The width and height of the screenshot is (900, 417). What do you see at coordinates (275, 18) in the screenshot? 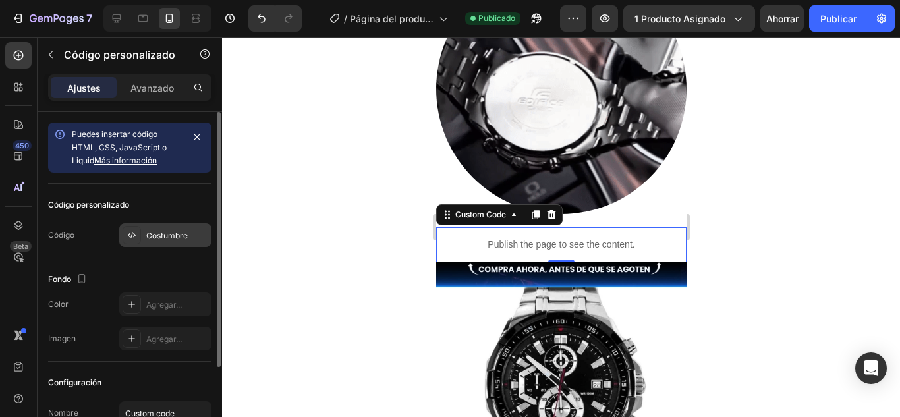
I see `div: Deshacer/Rehacer` at bounding box center [275, 18].